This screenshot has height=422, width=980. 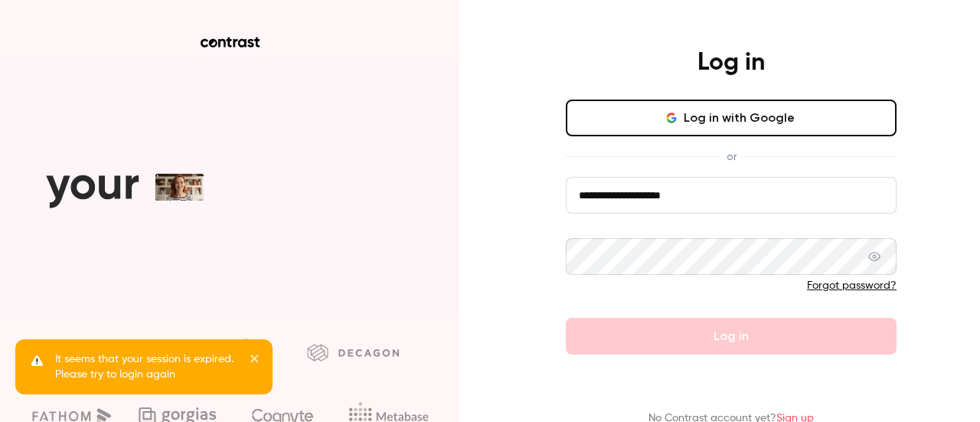 I want to click on button: Log in with Google, so click(x=732, y=118).